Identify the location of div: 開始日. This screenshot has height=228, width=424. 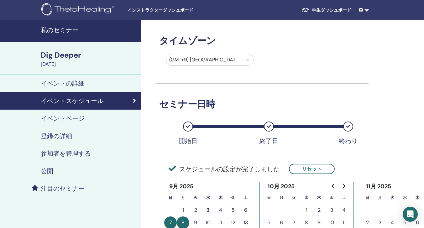
(188, 141).